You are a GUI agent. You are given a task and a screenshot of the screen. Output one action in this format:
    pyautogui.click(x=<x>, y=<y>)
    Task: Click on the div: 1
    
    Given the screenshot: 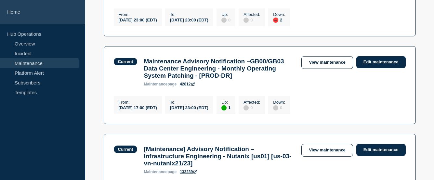 What is the action you would take?
    pyautogui.click(x=226, y=108)
    